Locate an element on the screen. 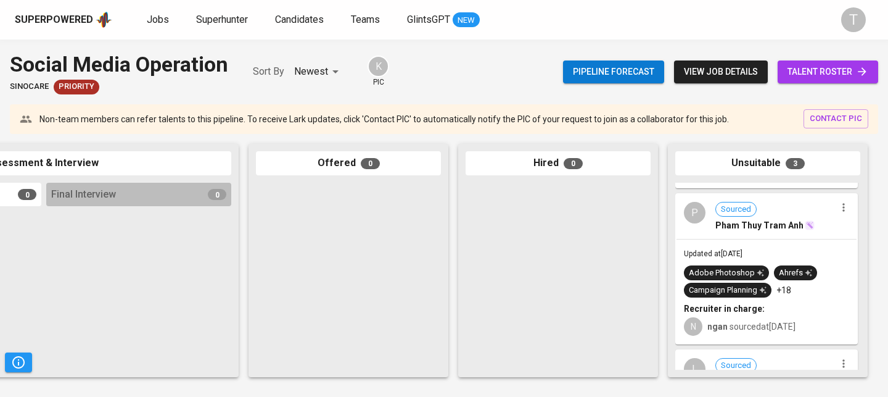  div: New Job received from Demand Team is located at coordinates (76, 87).